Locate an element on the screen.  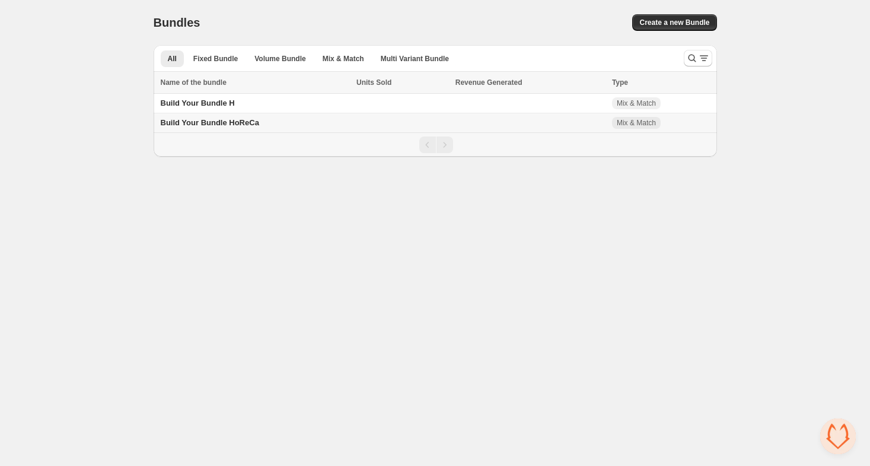
button: Units Sold is located at coordinates (380, 82).